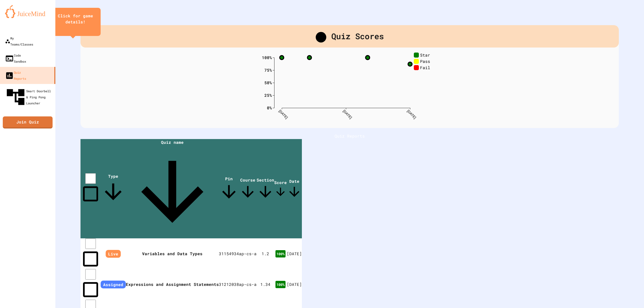 This screenshot has height=308, width=644. What do you see at coordinates (265, 254) in the screenshot?
I see `div: 1 . 2` at bounding box center [265, 254].